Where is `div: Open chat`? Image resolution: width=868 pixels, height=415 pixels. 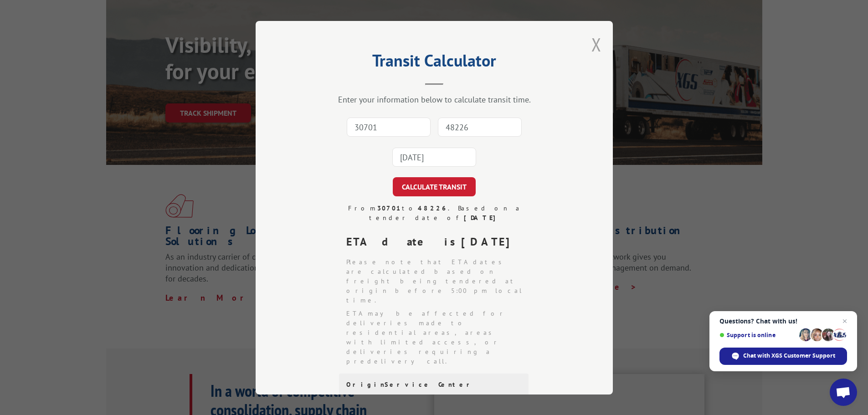
div: Open chat is located at coordinates (843, 392).